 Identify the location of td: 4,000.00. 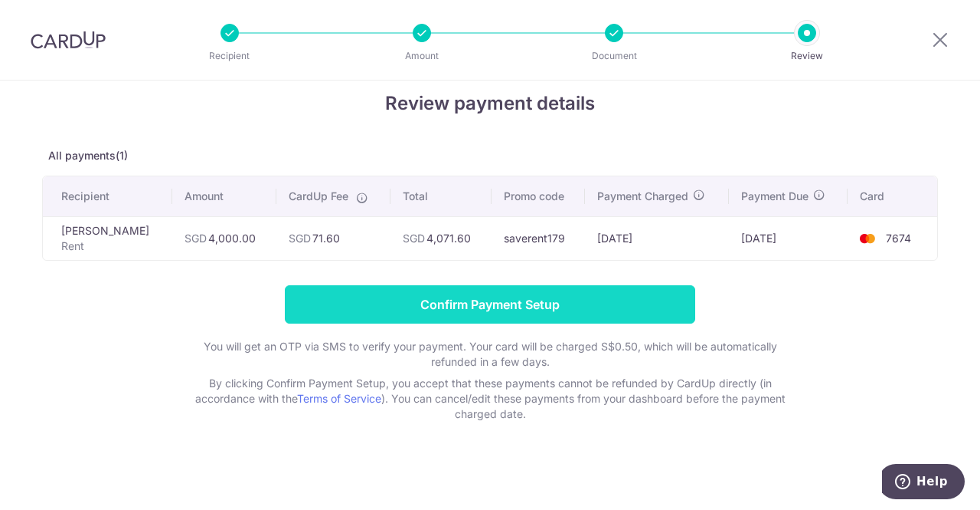
(224, 238).